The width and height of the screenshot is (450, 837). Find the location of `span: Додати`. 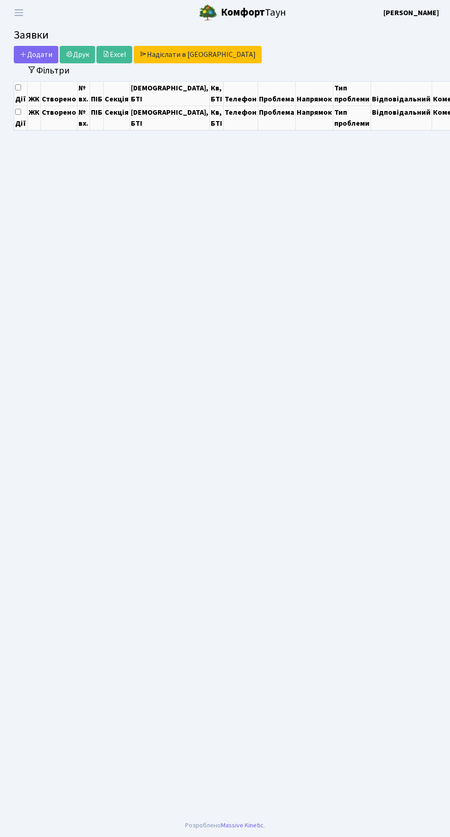

span: Додати is located at coordinates (36, 55).